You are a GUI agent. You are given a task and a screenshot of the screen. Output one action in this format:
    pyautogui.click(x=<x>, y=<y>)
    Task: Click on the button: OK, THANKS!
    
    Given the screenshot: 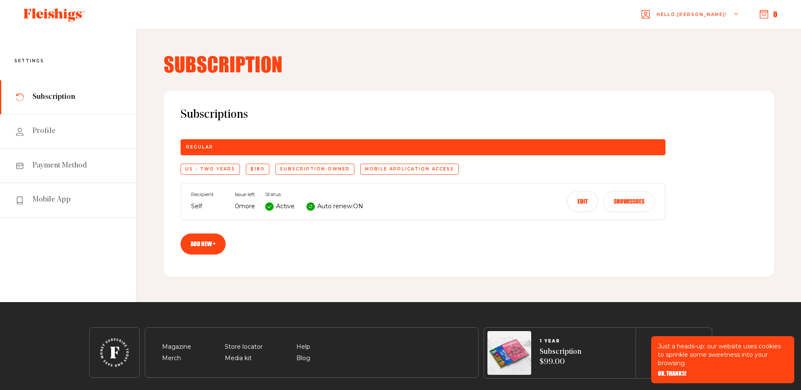 What is the action you would take?
    pyautogui.click(x=672, y=374)
    